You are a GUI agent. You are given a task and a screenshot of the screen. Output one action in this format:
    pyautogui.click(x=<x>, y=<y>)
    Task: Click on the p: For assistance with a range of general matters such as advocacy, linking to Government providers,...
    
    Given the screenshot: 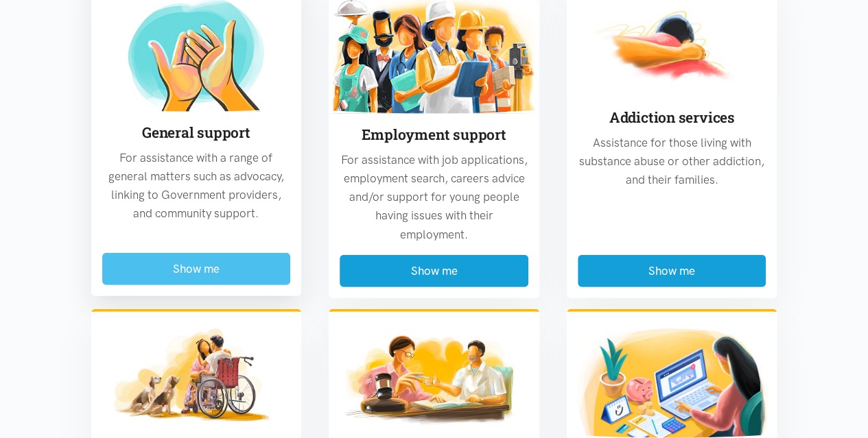 What is the action you would take?
    pyautogui.click(x=196, y=186)
    